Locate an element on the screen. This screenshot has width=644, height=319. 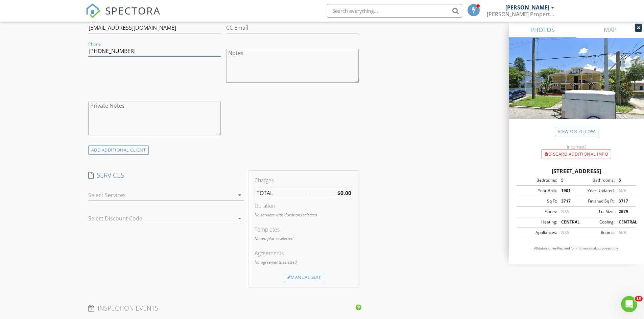
a: View on Zillow is located at coordinates (576, 131).